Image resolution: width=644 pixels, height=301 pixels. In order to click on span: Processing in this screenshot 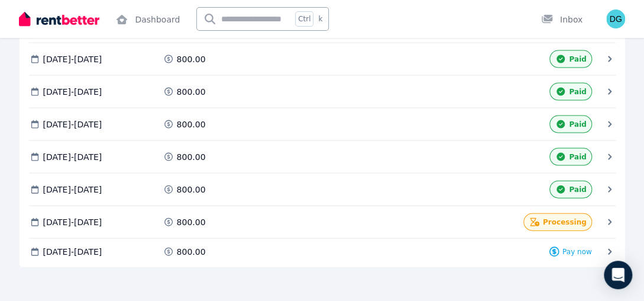, I will do `click(565, 222)`.